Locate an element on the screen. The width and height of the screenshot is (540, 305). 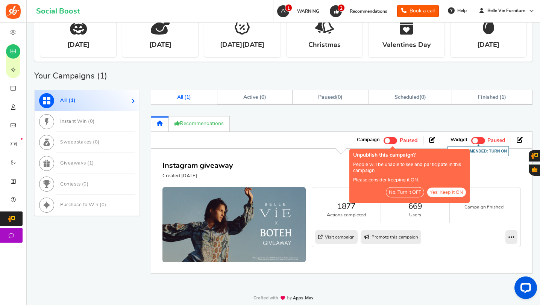
li: Widget activated is located at coordinates (478, 140).